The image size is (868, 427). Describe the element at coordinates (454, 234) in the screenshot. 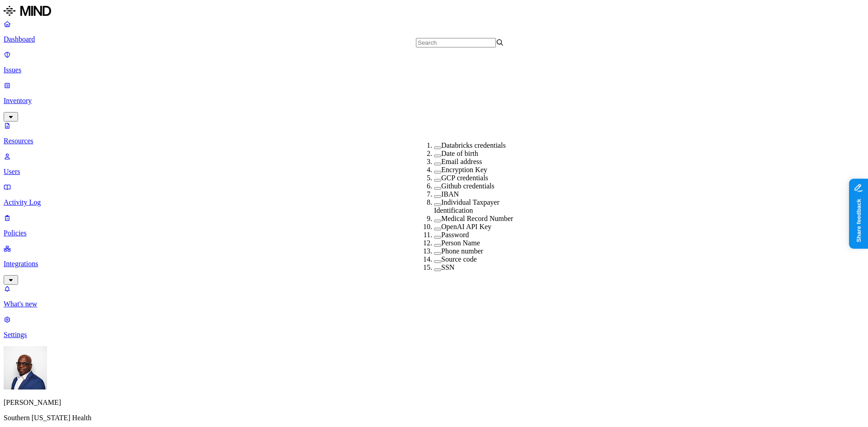

I see `label: Password` at that location.